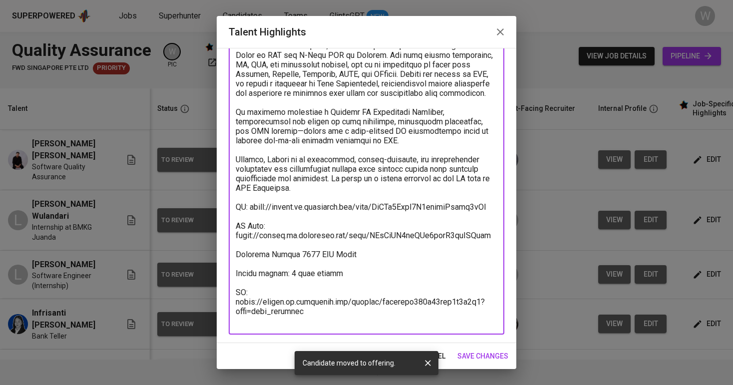 The width and height of the screenshot is (733, 385). I want to click on h2: Talent Highlights, so click(367, 32).